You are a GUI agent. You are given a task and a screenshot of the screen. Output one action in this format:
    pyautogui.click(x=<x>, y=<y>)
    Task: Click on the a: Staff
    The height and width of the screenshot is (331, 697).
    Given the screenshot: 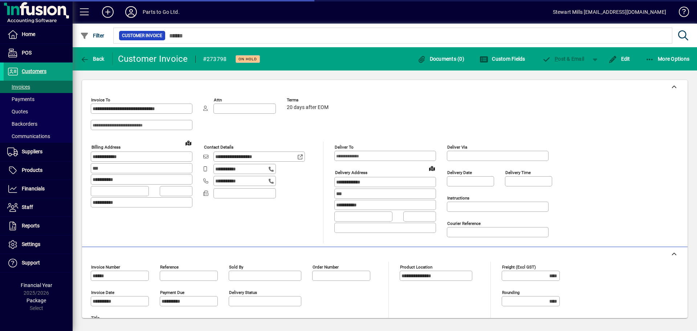 What is the action you would take?
    pyautogui.click(x=38, y=207)
    